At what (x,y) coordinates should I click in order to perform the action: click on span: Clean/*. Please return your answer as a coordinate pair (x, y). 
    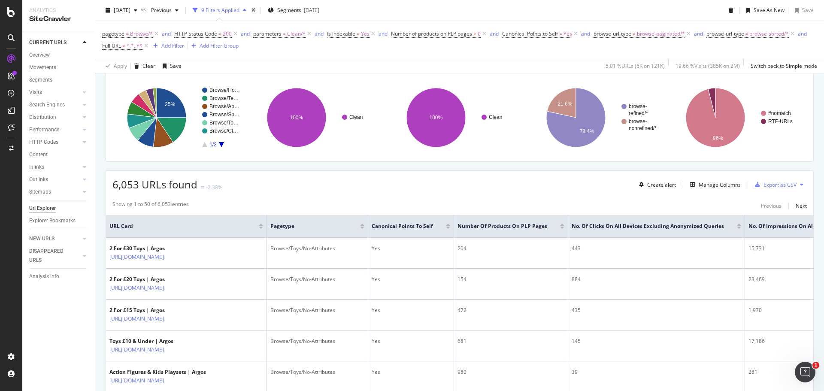
    Looking at the image, I should click on (296, 34).